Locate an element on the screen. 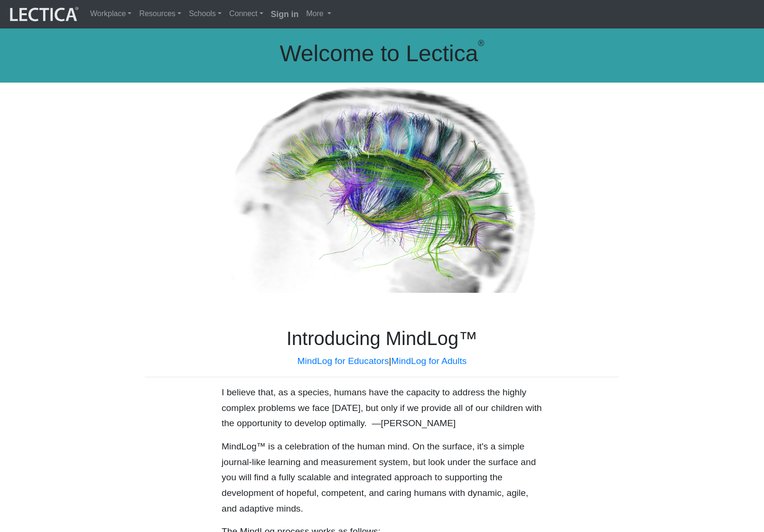 The height and width of the screenshot is (532, 764). h1: Introducing MindLog™ is located at coordinates (382, 338).